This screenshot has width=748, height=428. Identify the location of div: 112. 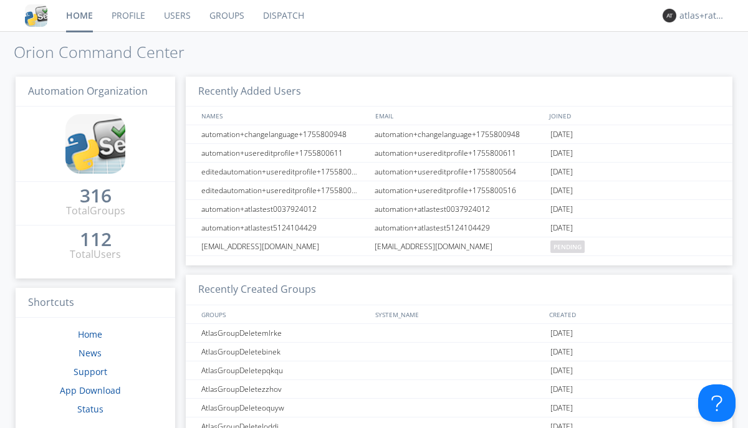
(95, 239).